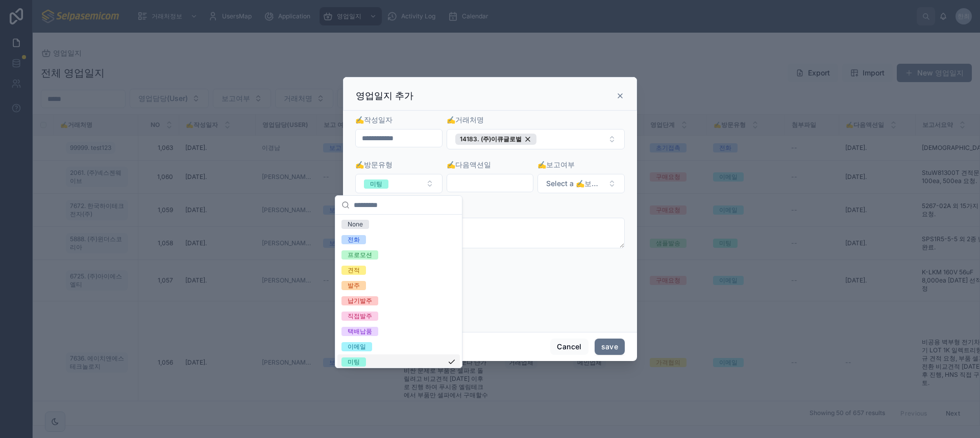 Image resolution: width=980 pixels, height=438 pixels. What do you see at coordinates (360, 301) in the screenshot?
I see `div: 납기발주` at bounding box center [360, 301].